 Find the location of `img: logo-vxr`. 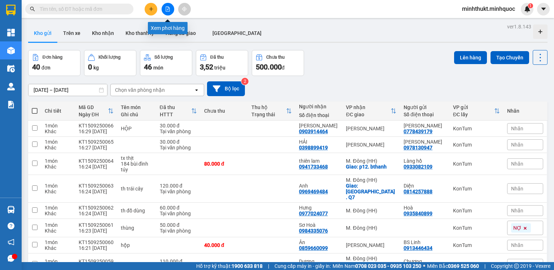

img: logo-vxr is located at coordinates (11, 10).